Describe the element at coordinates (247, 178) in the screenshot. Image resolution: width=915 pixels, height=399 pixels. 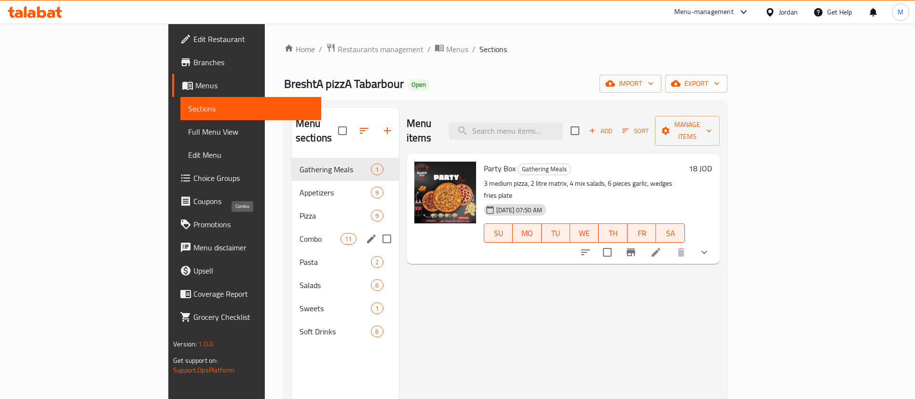
I see `a: Choice Groups` at that location.